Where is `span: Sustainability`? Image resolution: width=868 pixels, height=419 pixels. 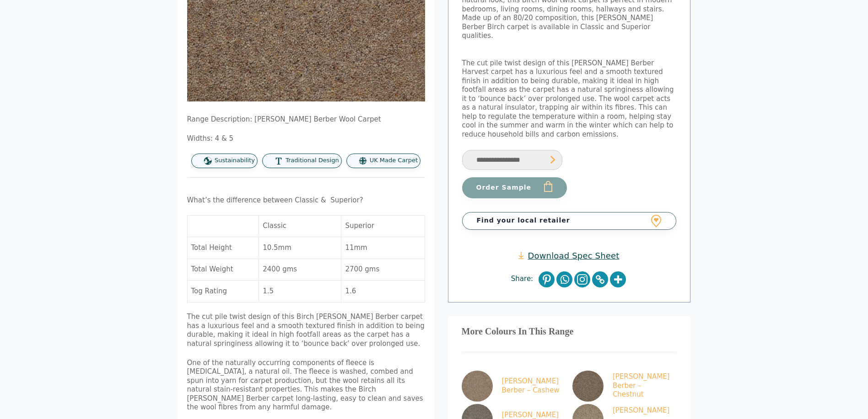
span: Sustainability is located at coordinates (235, 160).